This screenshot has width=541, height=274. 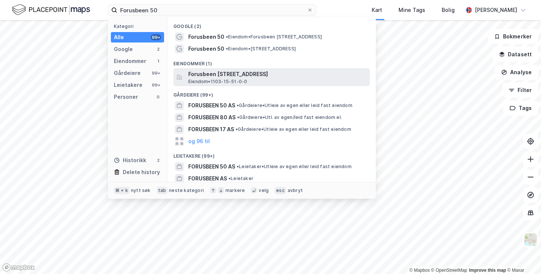 I want to click on div: Kategori, so click(x=139, y=26).